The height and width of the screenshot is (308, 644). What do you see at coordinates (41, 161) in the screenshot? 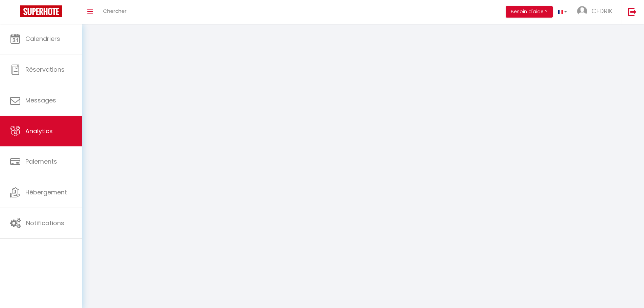
I see `span: Paiements` at bounding box center [41, 161].